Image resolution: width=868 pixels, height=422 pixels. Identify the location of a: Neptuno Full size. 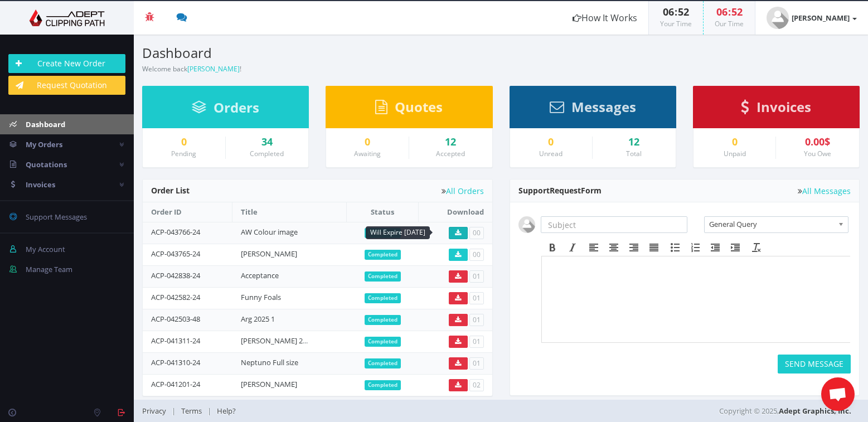
(269, 363).